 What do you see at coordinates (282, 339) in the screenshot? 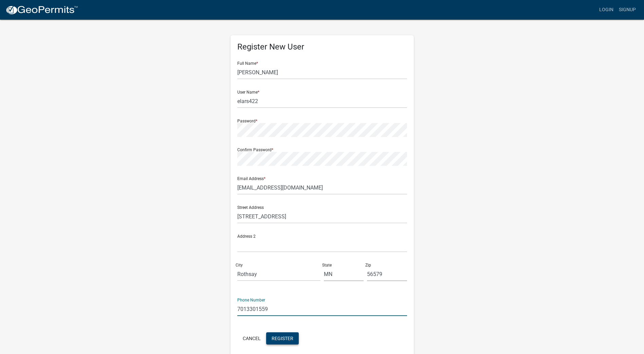
I see `button: Register` at bounding box center [282, 339].